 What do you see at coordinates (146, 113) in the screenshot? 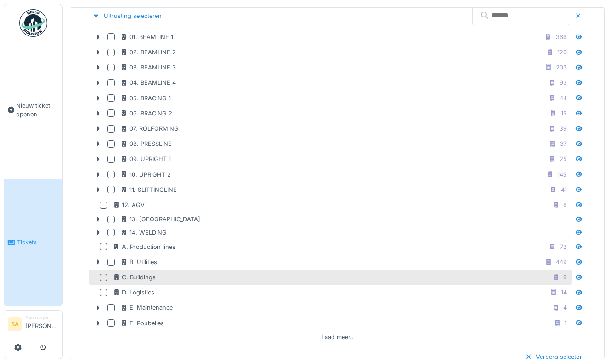
I see `div: 06. BRACING 2` at bounding box center [146, 113].